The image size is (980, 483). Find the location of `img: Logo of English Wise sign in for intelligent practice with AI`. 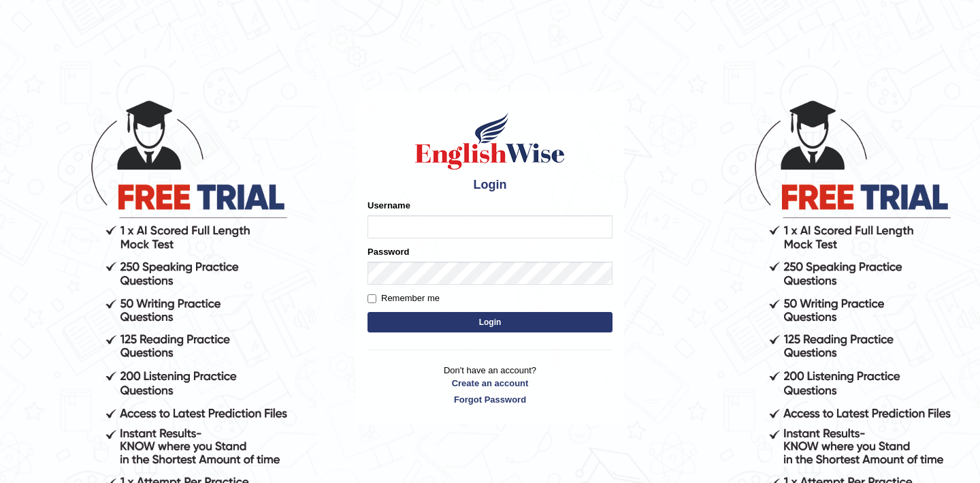

img: Logo of English Wise sign in for intelligent practice with AI is located at coordinates (490, 141).